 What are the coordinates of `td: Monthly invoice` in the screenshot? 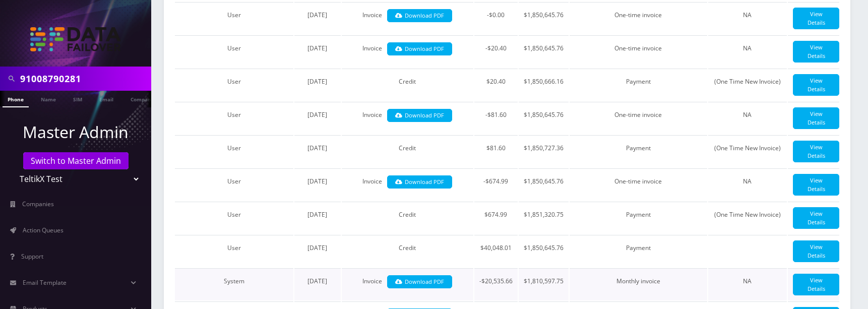 It's located at (638, 284).